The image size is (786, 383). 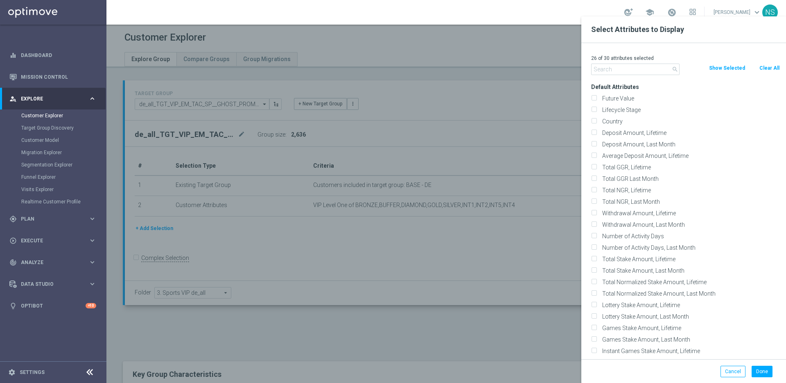 What do you see at coordinates (690, 293) in the screenshot?
I see `label: Total Normalized Stake Amount, Last Month` at bounding box center [690, 293].